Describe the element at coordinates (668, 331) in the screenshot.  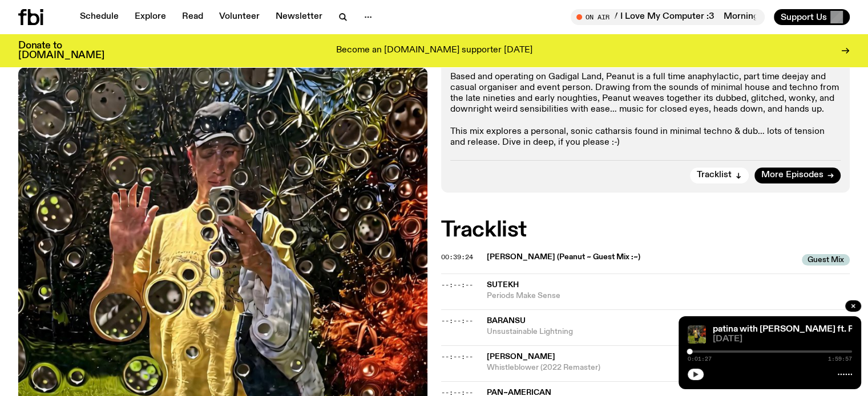
I see `span: Unsustainable Lightning` at that location.